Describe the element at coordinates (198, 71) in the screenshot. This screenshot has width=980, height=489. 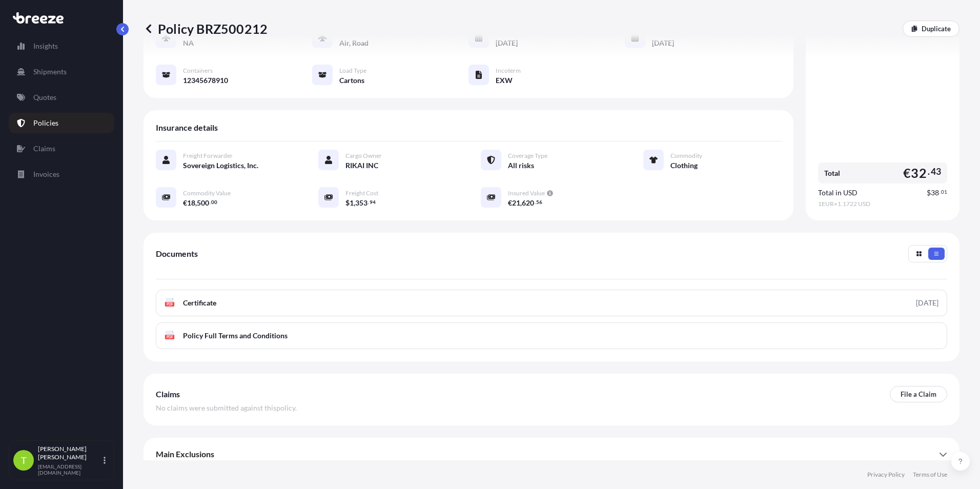
I see `span: Containers` at that location.